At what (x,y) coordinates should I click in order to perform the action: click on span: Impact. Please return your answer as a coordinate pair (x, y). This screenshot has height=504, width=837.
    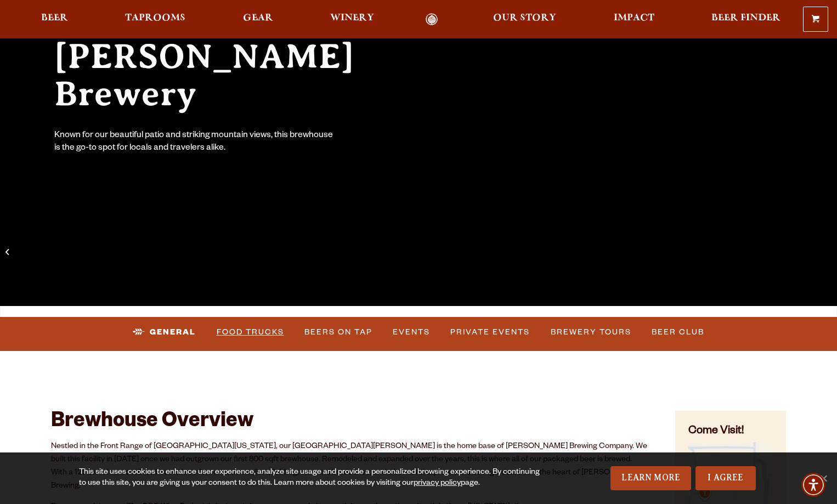
    Looking at the image, I should click on (635, 18).